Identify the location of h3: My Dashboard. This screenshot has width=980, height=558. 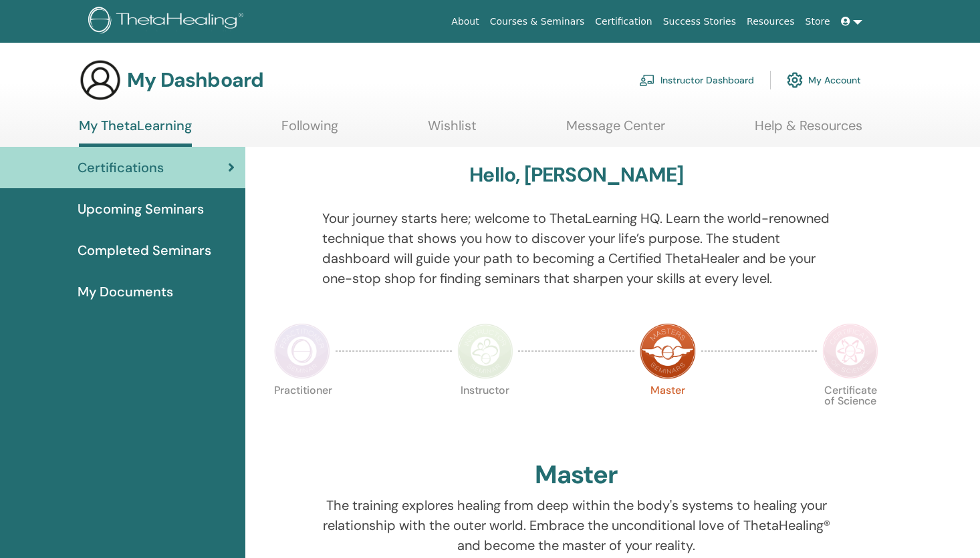
(195, 80).